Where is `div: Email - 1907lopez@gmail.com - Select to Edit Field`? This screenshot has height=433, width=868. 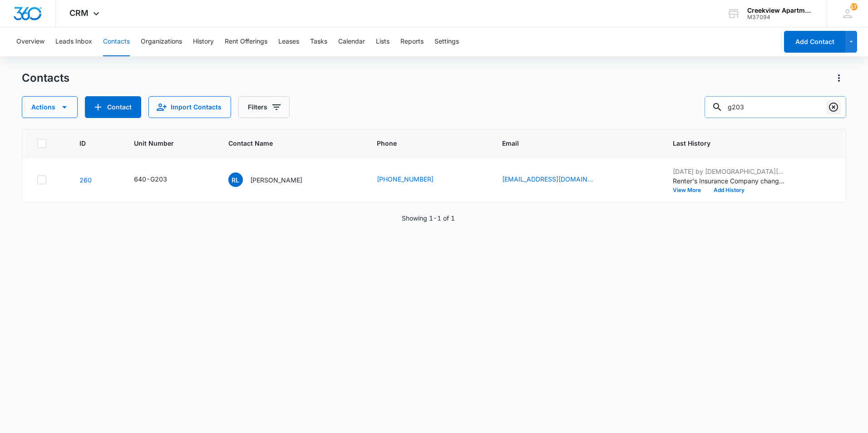
div: Email - 1907lopez@gmail.com - Select to Edit Field is located at coordinates (556, 180).